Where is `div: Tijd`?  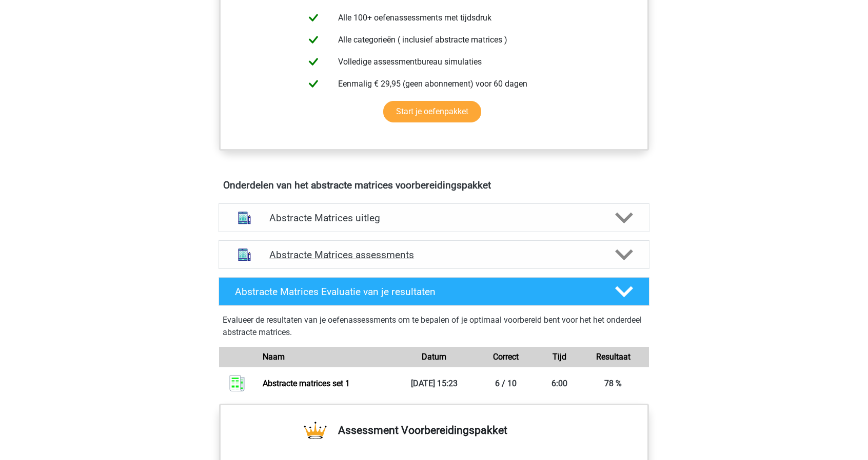
div: Tijd is located at coordinates (560, 357).